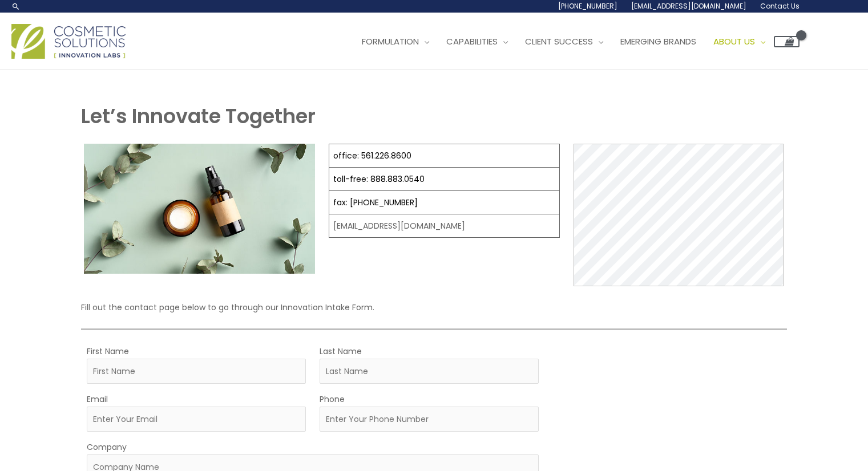 Image resolution: width=868 pixels, height=471 pixels. What do you see at coordinates (390, 41) in the screenshot?
I see `span: Formulation` at bounding box center [390, 41].